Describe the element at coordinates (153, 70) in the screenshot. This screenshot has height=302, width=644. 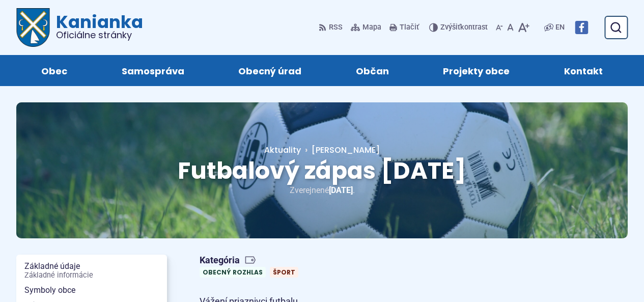
I see `a: Samospráva` at that location.